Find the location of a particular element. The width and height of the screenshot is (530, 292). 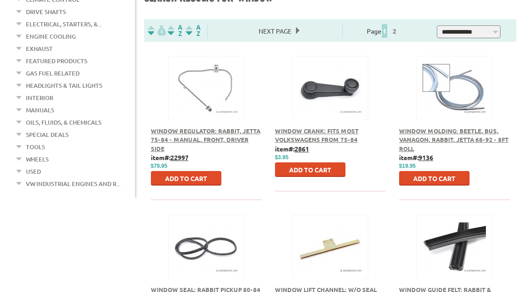

a: Special Deals is located at coordinates (47, 135).